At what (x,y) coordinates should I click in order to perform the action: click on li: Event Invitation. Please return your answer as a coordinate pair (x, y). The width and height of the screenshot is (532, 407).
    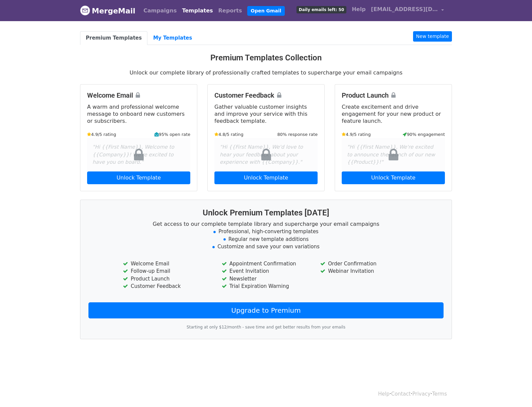
    Looking at the image, I should click on (266, 270).